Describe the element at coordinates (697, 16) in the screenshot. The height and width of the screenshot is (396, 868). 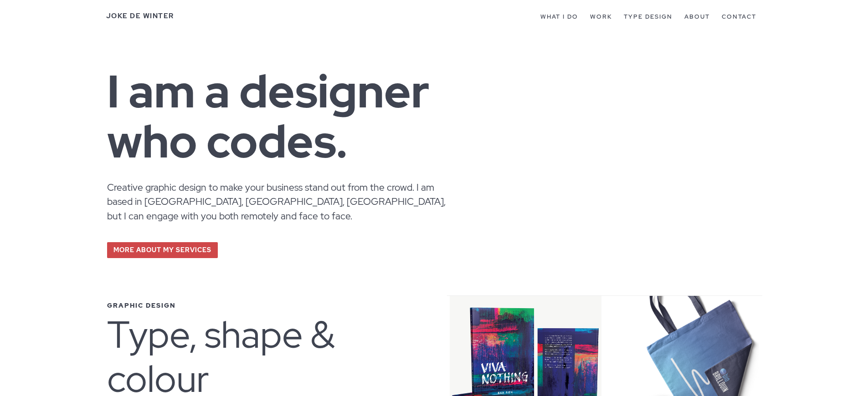
I see `a: About` at that location.